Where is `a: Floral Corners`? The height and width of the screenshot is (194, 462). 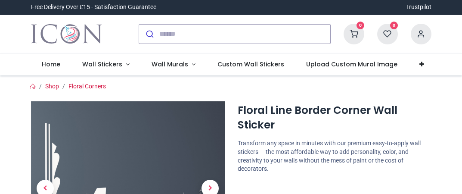
a: Floral Corners is located at coordinates (87, 86).